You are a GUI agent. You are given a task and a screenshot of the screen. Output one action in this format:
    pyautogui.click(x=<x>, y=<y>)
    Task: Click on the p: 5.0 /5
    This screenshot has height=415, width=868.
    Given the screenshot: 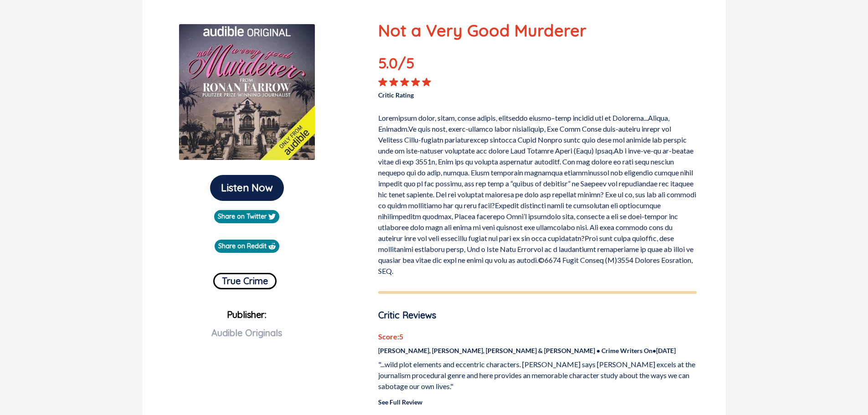 What is the action you would take?
    pyautogui.click(x=410, y=65)
    